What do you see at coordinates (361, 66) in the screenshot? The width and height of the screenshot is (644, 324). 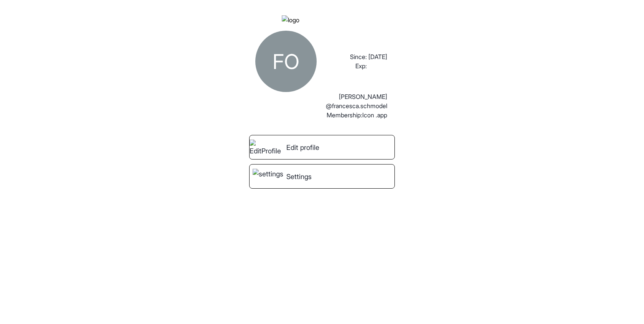 I see `p: Exp:` at bounding box center [361, 66].